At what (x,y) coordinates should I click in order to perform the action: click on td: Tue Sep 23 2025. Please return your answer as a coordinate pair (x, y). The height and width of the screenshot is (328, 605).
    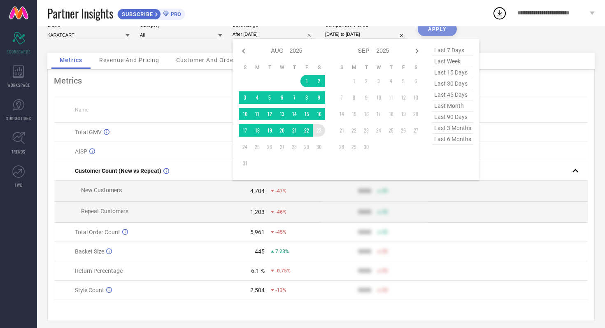
    Looking at the image, I should click on (366, 130).